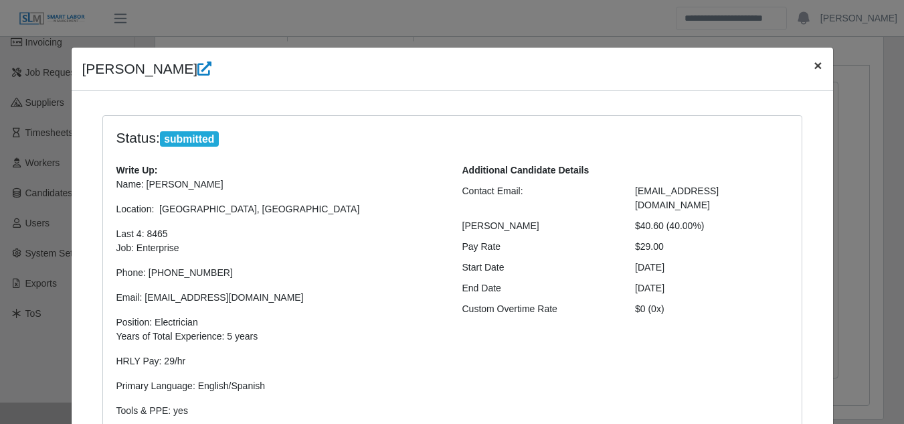 Image resolution: width=904 pixels, height=424 pixels. What do you see at coordinates (539, 288) in the screenshot?
I see `div: End Date` at bounding box center [539, 288].